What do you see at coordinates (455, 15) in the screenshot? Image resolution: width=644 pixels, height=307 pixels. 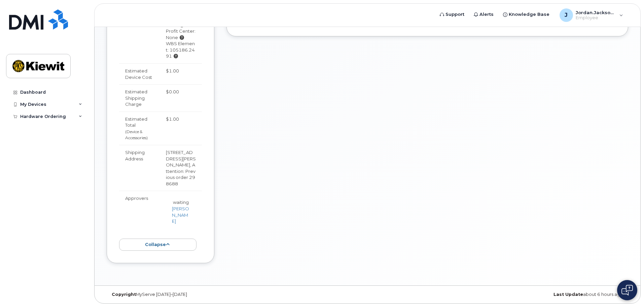 I see `span: Support` at bounding box center [455, 15].